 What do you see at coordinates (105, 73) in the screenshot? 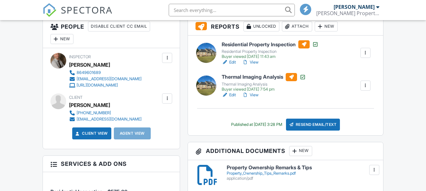
I see `a: 8649601689` at bounding box center [105, 73].